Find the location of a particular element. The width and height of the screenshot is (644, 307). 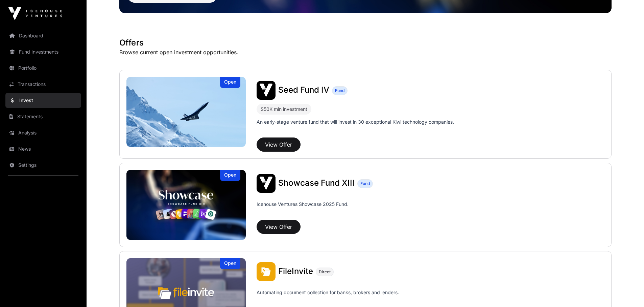

a: Statements is located at coordinates (43, 116).